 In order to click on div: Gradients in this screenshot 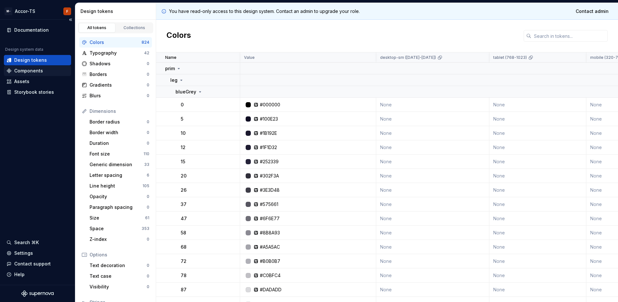, I will do `click(118, 85)`.